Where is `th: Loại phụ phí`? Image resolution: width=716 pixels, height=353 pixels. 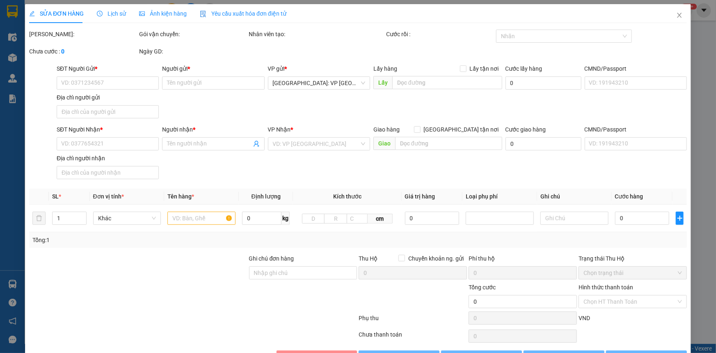 th: Loại phụ phí is located at coordinates (500, 196).